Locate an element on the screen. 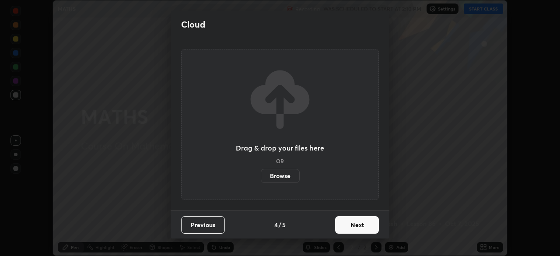 The height and width of the screenshot is (256, 560). h3: Drag & drop your files here is located at coordinates (280, 148).